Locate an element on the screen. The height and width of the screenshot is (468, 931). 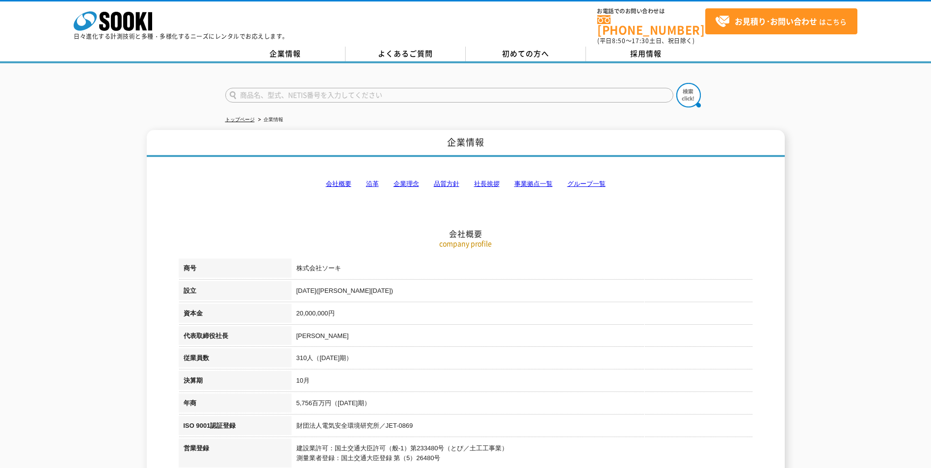
th: 決算期 is located at coordinates (235, 382).